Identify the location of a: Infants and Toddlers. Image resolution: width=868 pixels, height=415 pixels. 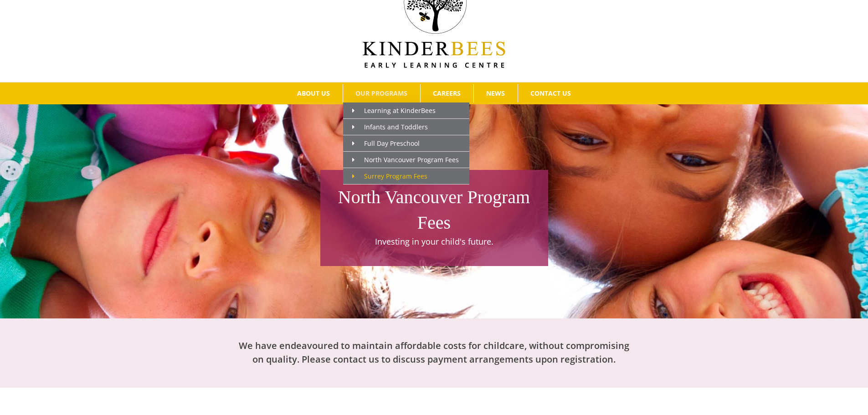
(406, 127).